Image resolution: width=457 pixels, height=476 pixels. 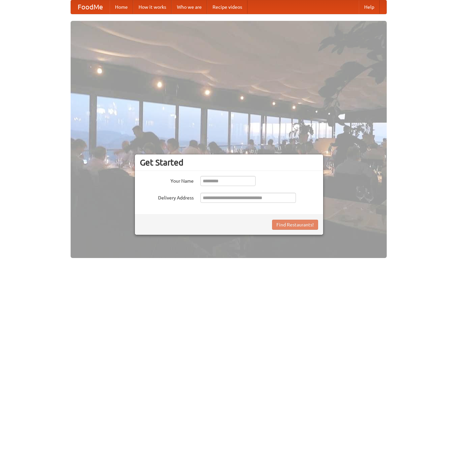 What do you see at coordinates (152, 7) in the screenshot?
I see `a: How it works` at bounding box center [152, 7].